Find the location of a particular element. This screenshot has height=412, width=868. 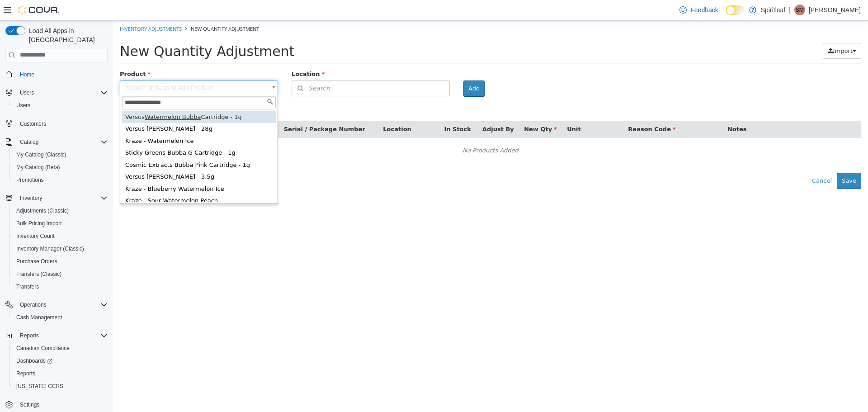

div: Kraze - Blueberry Watermelon Ice is located at coordinates (86, 168).